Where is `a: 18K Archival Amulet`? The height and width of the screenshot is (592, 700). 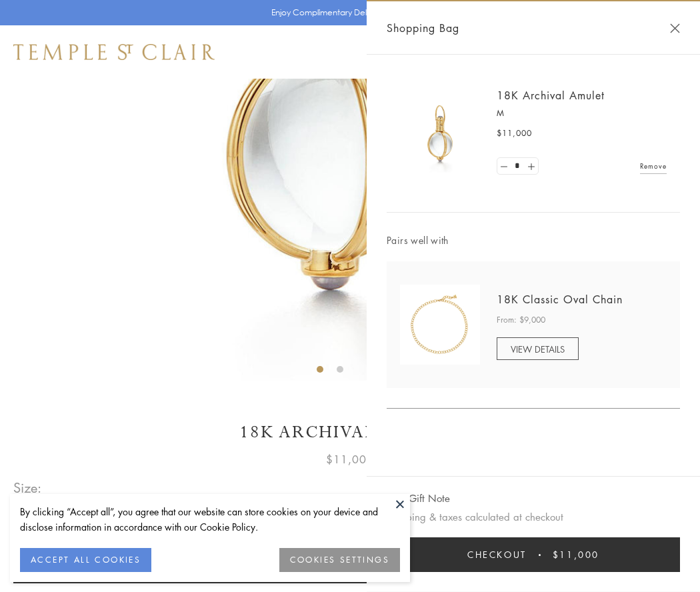 a: 18K Archival Amulet is located at coordinates (551, 95).